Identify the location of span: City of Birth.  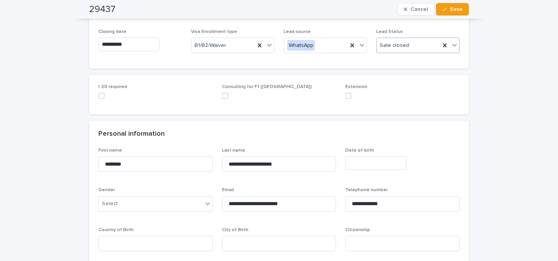
(235, 230).